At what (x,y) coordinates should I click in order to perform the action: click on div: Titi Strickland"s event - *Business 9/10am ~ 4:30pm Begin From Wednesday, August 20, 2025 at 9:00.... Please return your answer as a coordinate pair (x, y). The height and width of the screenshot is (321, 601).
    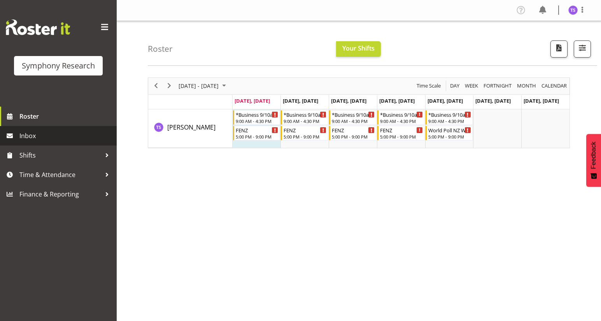
    Looking at the image, I should click on (353, 118).